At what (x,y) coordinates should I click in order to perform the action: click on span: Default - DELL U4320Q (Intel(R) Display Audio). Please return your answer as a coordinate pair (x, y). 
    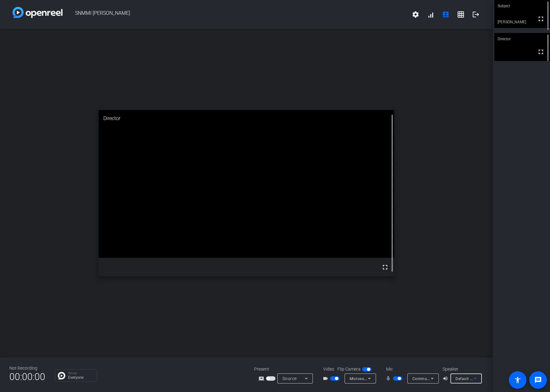
    Looking at the image, I should click on (498, 378).